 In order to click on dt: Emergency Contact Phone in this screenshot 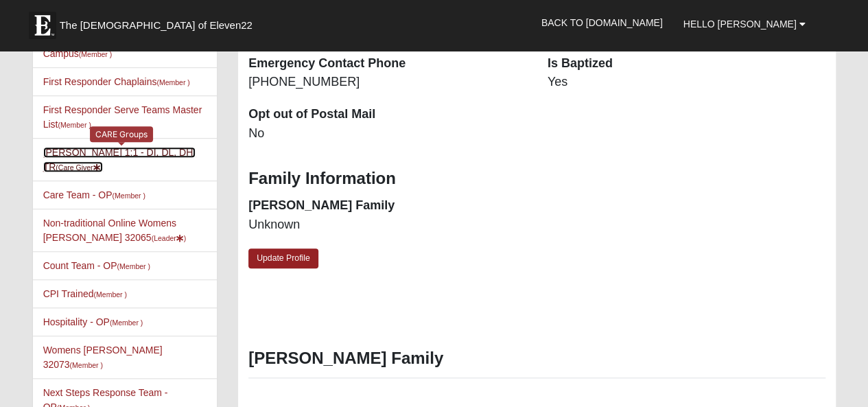, I will do `click(388, 64)`.